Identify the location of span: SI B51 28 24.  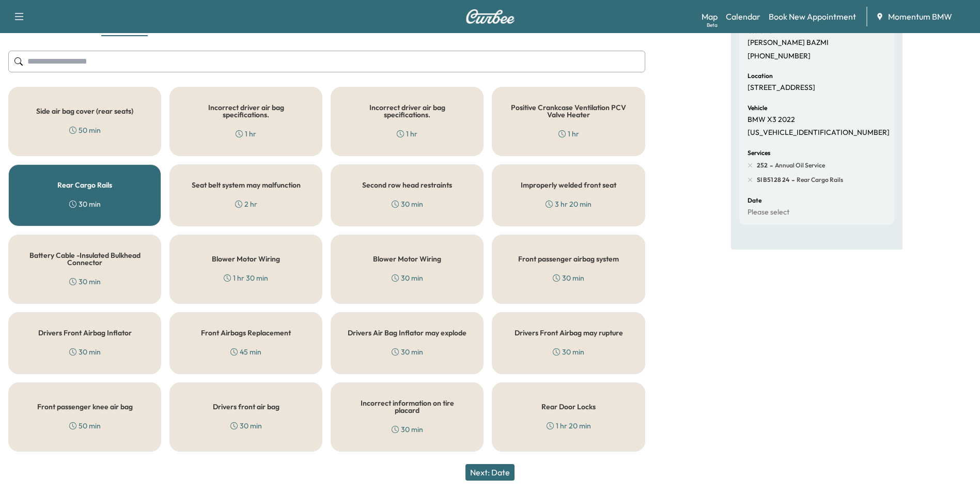
(773, 180).